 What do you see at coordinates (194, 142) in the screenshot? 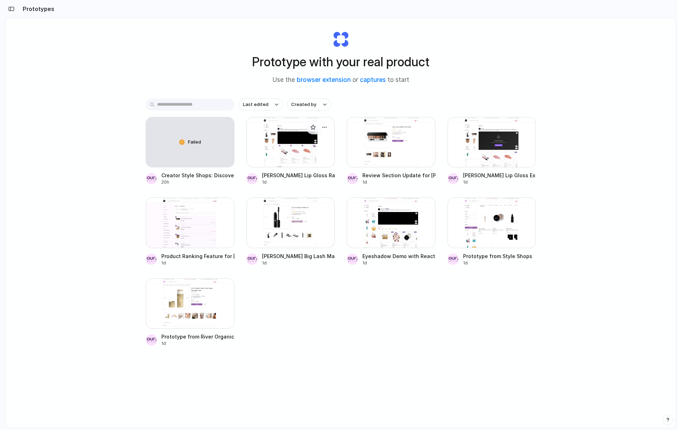
I see `span: Failed` at bounding box center [194, 142].